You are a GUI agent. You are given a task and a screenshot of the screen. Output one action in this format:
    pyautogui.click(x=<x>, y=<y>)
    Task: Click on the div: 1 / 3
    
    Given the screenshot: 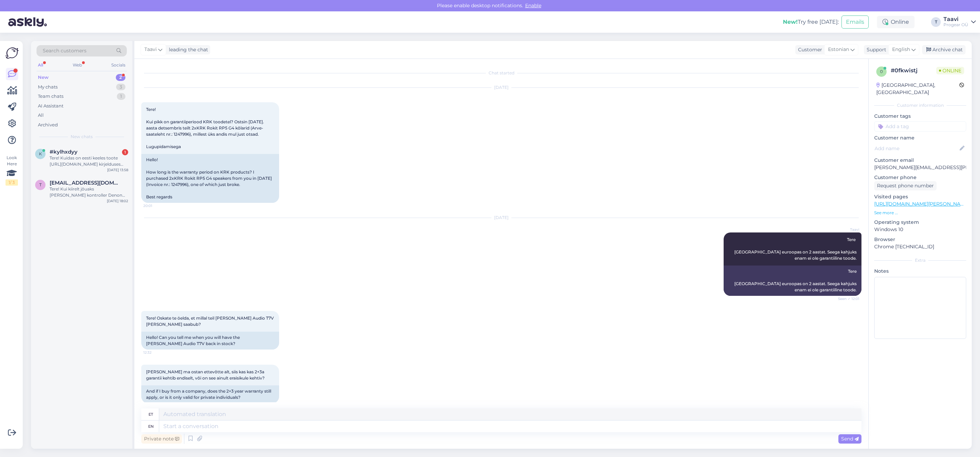 What is the action you would take?
    pyautogui.click(x=12, y=182)
    